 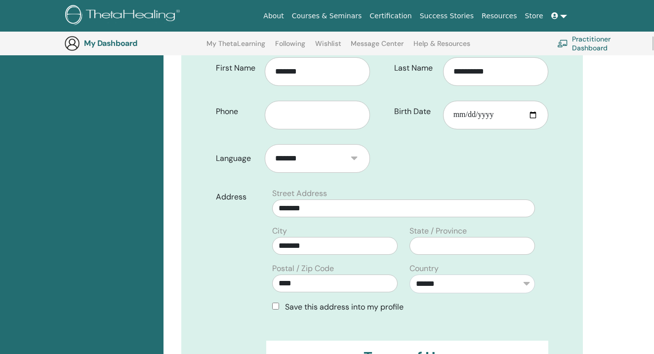 I want to click on a: Store, so click(x=534, y=16).